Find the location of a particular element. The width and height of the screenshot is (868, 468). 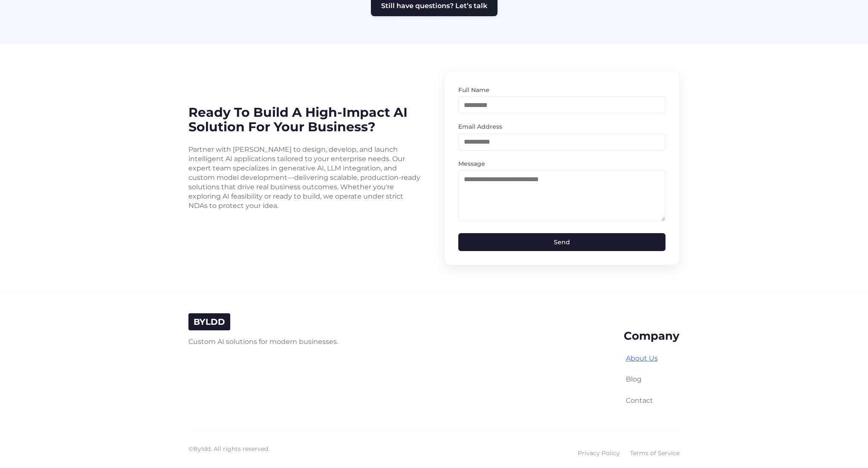

span: BYLDD is located at coordinates (209, 322).